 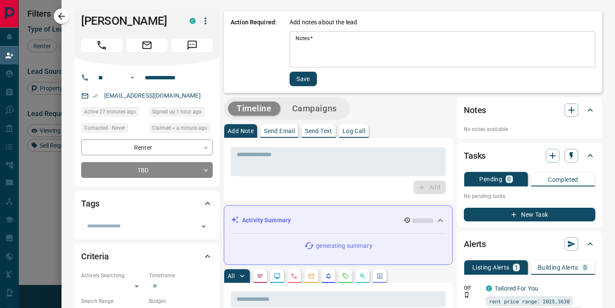 What do you see at coordinates (311, 276) in the screenshot?
I see `svg: Emails` at bounding box center [311, 276].